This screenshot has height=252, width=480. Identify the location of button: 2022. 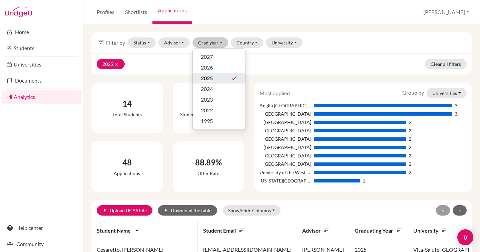
(219, 110).